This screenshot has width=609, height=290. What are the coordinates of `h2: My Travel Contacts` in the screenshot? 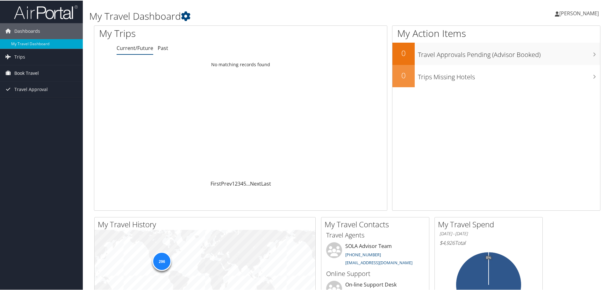 It's located at (377, 224).